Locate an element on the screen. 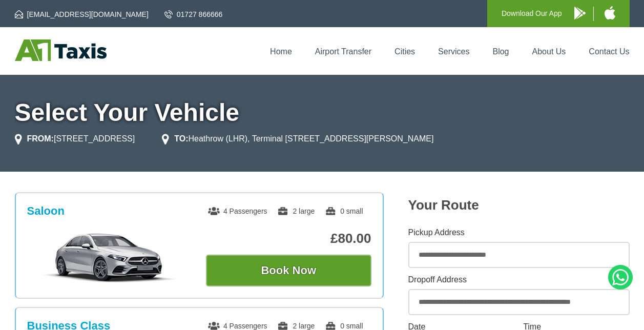 This screenshot has height=330, width=644. img: A1 Taxis Android App is located at coordinates (580, 13).